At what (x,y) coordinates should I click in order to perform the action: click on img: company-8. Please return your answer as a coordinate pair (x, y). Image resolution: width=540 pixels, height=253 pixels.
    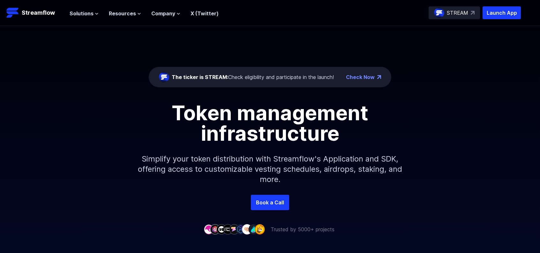
    Looking at the image, I should click on (254, 229).